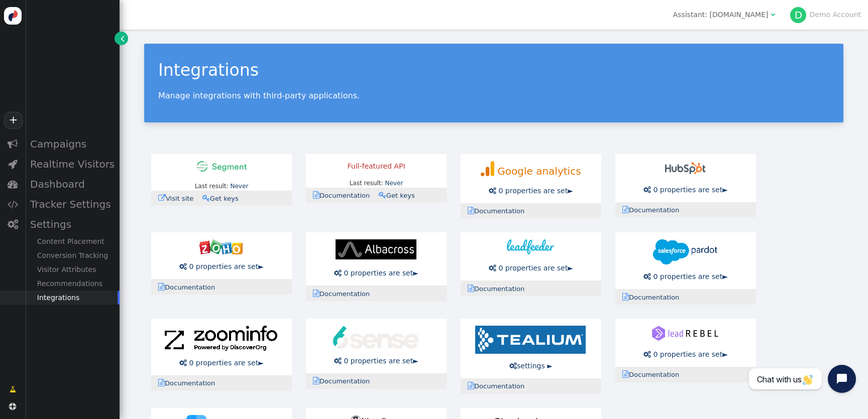 This screenshot has height=419, width=868. Describe the element at coordinates (73, 255) in the screenshot. I see `div: Conversion Tracking` at that location.